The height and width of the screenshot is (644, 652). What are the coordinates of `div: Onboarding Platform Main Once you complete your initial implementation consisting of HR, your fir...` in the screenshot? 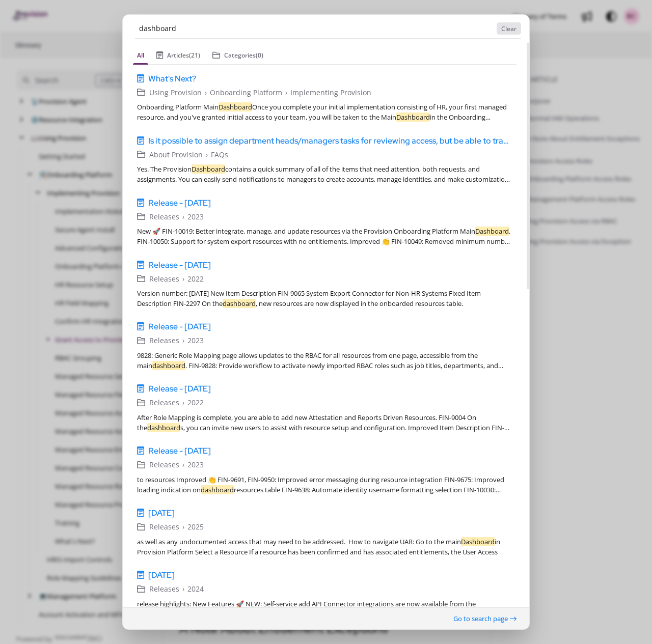 It's located at (325, 112).